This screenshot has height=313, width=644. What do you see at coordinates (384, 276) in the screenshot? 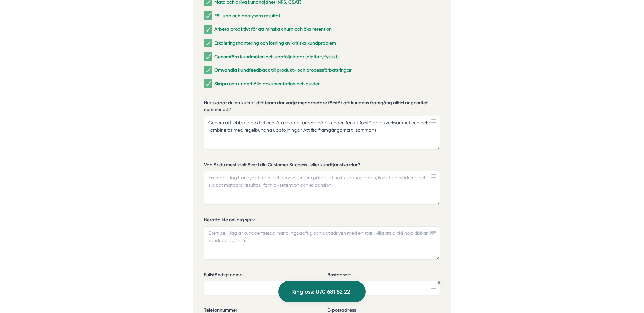
I see `label: Bostadsort` at bounding box center [384, 276].